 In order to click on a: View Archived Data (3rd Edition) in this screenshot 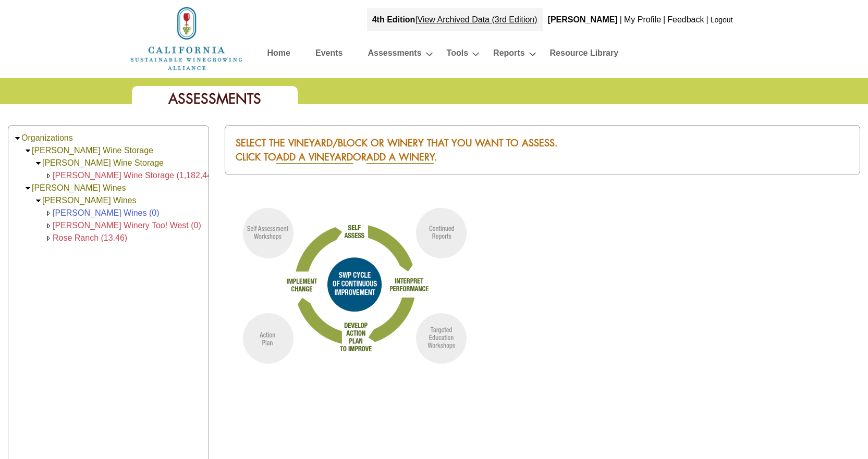, I will do `click(478, 20)`.